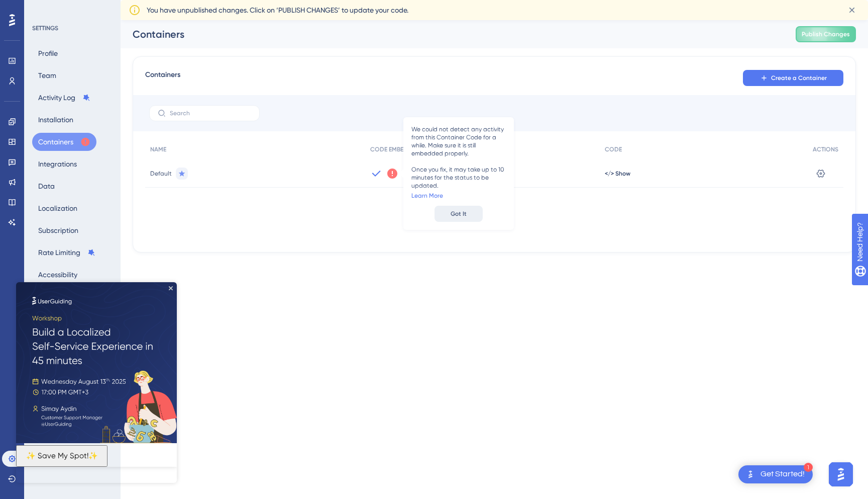 This screenshot has width=868, height=499. I want to click on button: Got It, so click(459, 214).